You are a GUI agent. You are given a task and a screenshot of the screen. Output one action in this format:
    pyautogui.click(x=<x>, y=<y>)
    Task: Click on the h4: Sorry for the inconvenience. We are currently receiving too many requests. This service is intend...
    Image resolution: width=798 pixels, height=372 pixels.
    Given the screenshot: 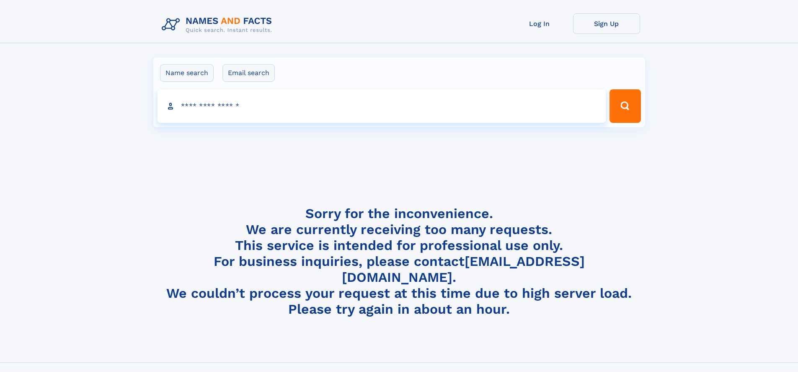 What is the action you would take?
    pyautogui.click(x=399, y=261)
    